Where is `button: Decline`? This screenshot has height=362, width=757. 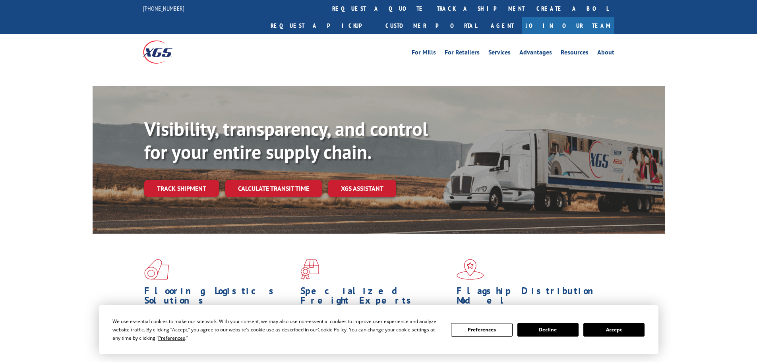
button: Decline is located at coordinates (548, 330).